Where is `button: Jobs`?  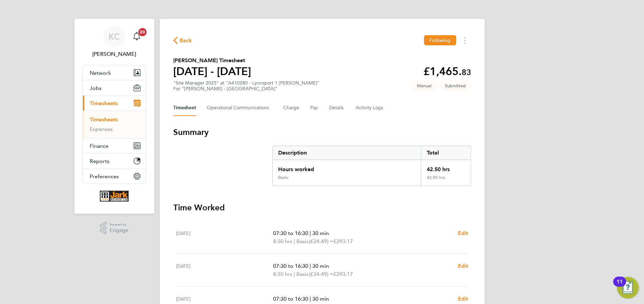
button: Jobs is located at coordinates (114, 88).